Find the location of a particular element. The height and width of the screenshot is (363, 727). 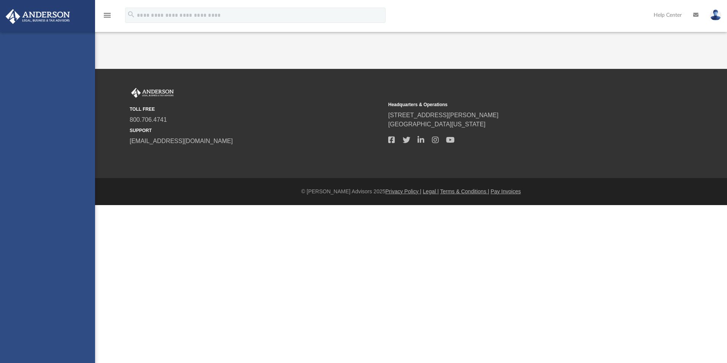

a: menu is located at coordinates (107, 17).